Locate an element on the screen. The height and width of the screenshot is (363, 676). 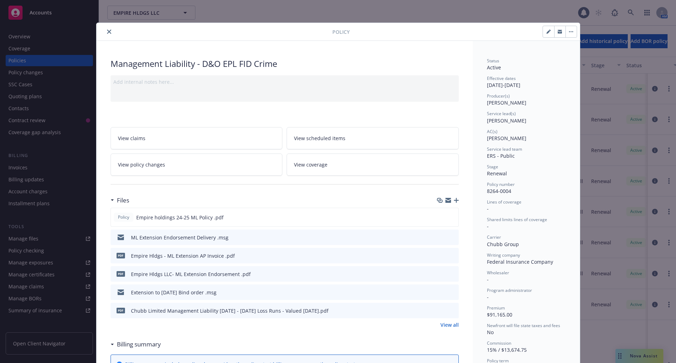
h3: Billing summary is located at coordinates (139, 344).